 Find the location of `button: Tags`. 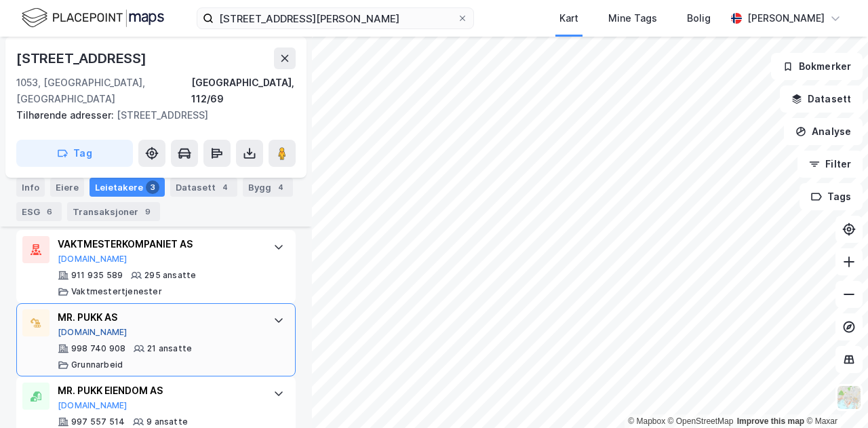

button: Tags is located at coordinates (831, 197).